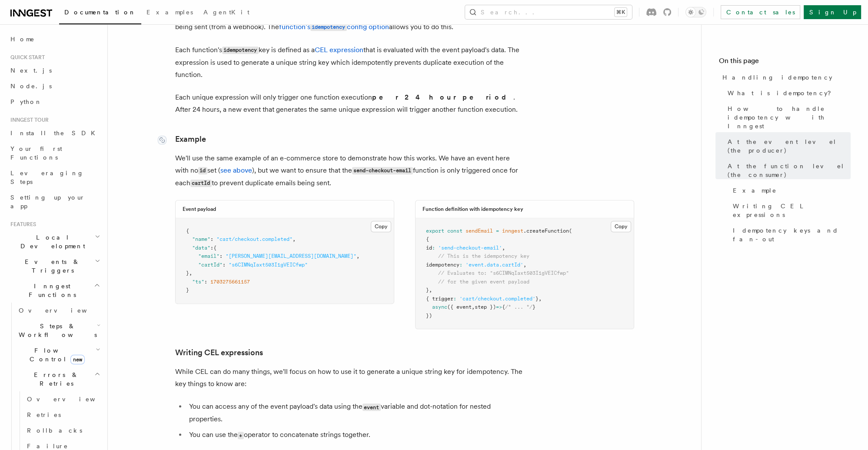 This screenshot has height=450, width=868. What do you see at coordinates (56, 331) in the screenshot?
I see `span: Steps & Workflows` at bounding box center [56, 331].